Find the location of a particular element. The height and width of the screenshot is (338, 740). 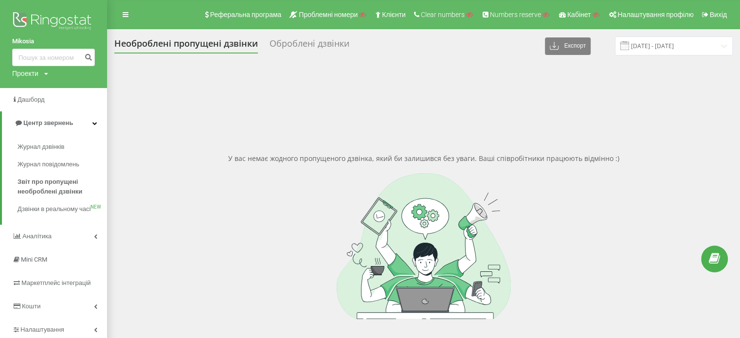

a: Звіт про пропущені необроблені дзвінки is located at coordinates (62, 187).